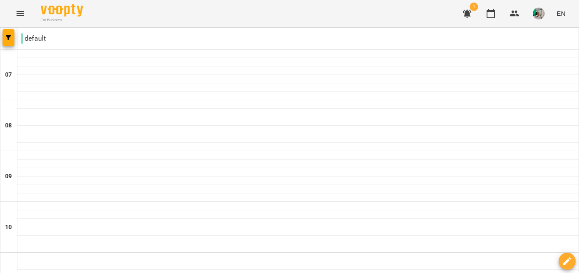 Image resolution: width=579 pixels, height=273 pixels. Describe the element at coordinates (560, 13) in the screenshot. I see `span: EN` at that location.